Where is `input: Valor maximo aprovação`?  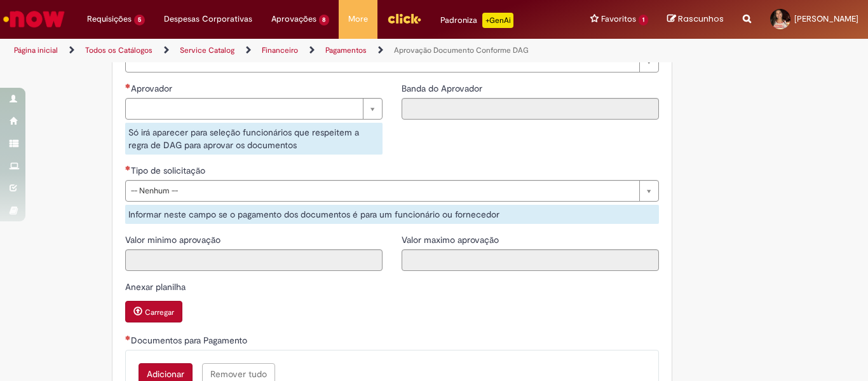 input: Valor maximo aprovação is located at coordinates (530, 260).